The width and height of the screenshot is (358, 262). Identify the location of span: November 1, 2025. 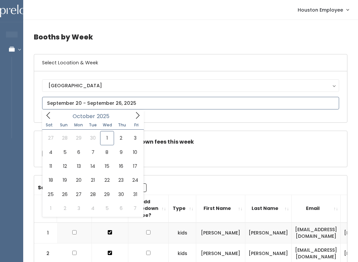
(51, 208).